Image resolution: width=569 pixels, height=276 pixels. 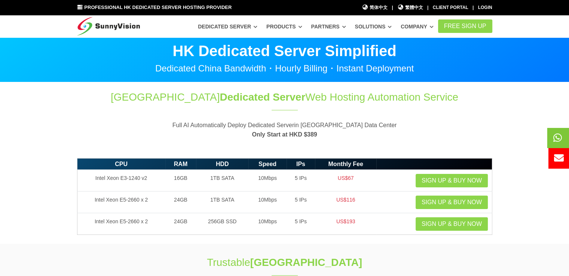 I want to click on a: Solutions, so click(x=373, y=27).